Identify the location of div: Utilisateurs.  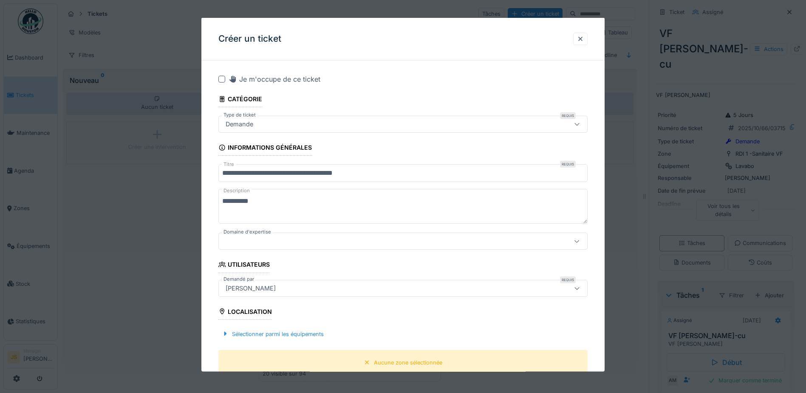
(244, 265).